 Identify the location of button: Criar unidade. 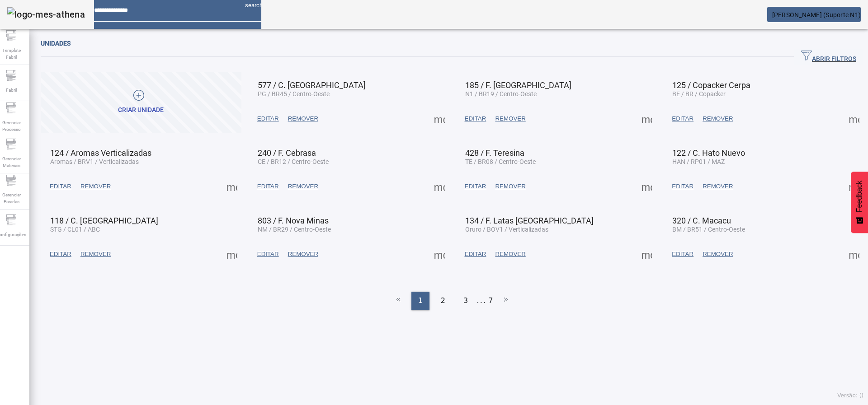
(141, 102).